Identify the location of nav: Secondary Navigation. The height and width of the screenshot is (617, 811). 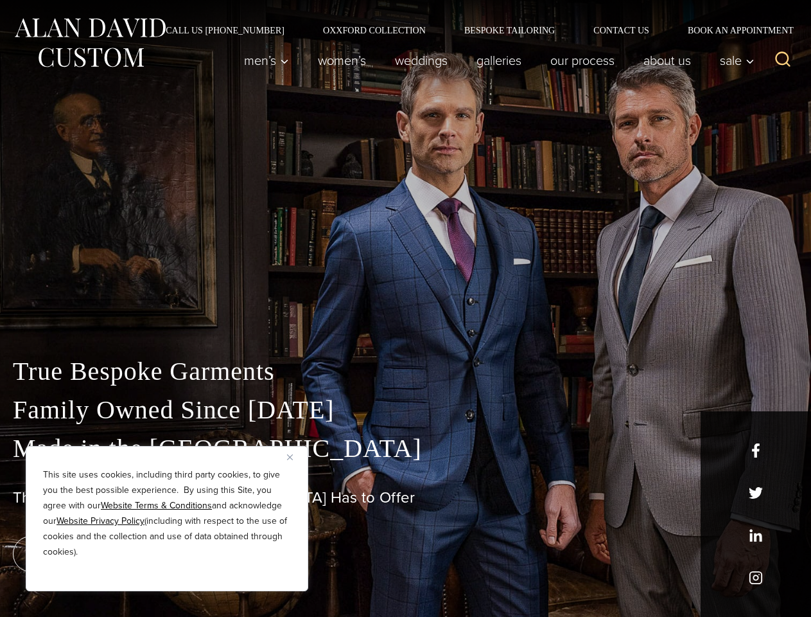
(472, 30).